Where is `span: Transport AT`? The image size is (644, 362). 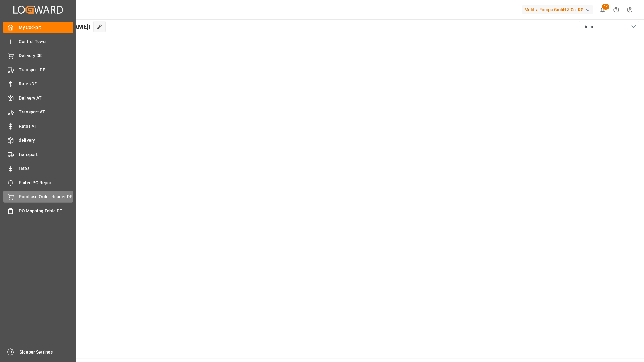
span: Transport AT is located at coordinates (46, 112).